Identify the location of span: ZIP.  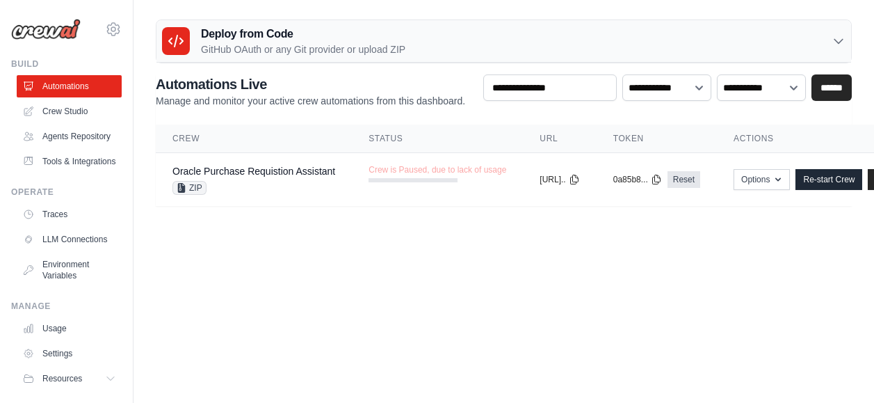
(189, 188).